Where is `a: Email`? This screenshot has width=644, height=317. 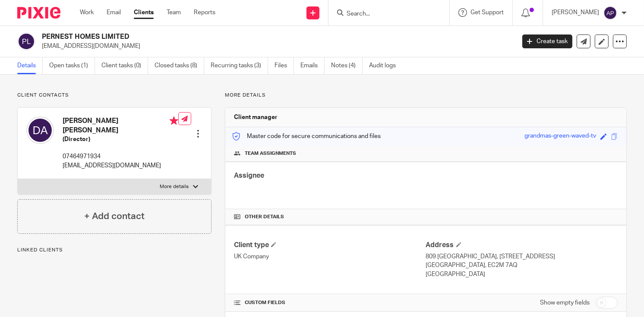
a: Email is located at coordinates (113, 13).